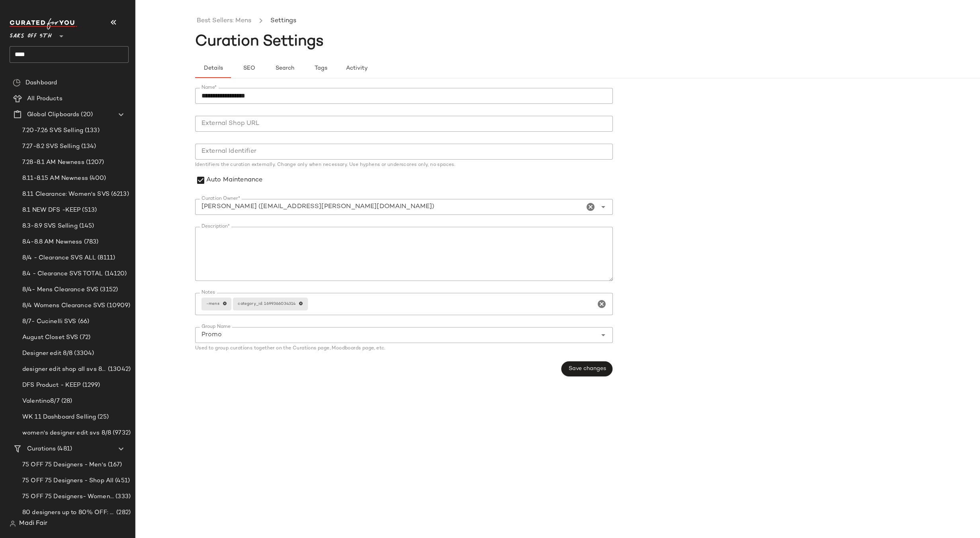  What do you see at coordinates (284, 21) in the screenshot?
I see `li: Settings` at bounding box center [284, 21].